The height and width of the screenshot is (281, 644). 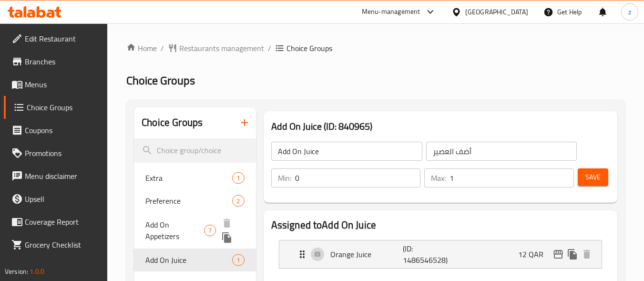 What do you see at coordinates (285, 178) in the screenshot?
I see `p: Min:` at bounding box center [285, 178].